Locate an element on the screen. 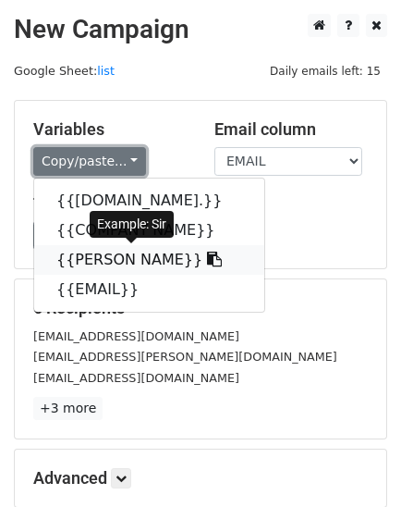  h5: Variables is located at coordinates (110, 129).